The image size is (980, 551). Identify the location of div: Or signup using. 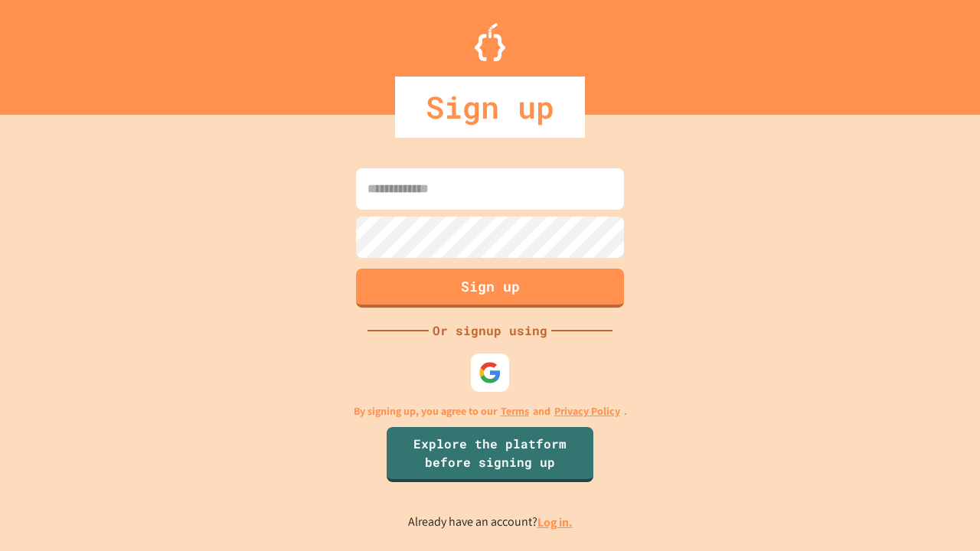
(490, 330).